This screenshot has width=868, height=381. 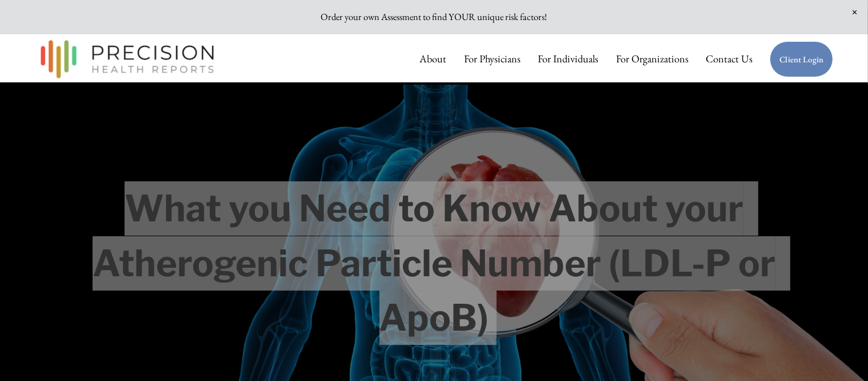 I want to click on a: folder dropdown, so click(x=652, y=59).